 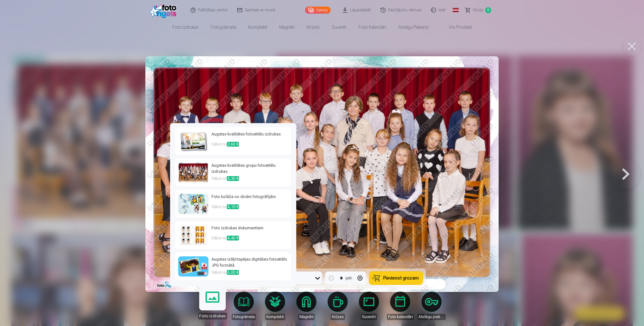 I want to click on span: 4,10 €, so click(x=233, y=207).